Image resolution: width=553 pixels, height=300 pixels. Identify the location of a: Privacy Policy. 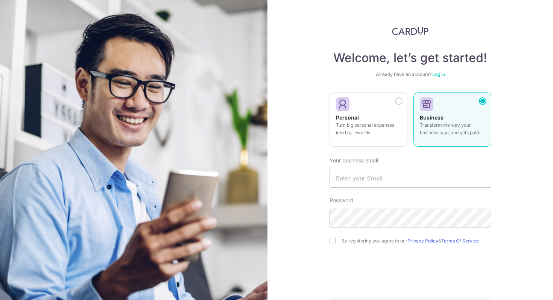
(423, 241).